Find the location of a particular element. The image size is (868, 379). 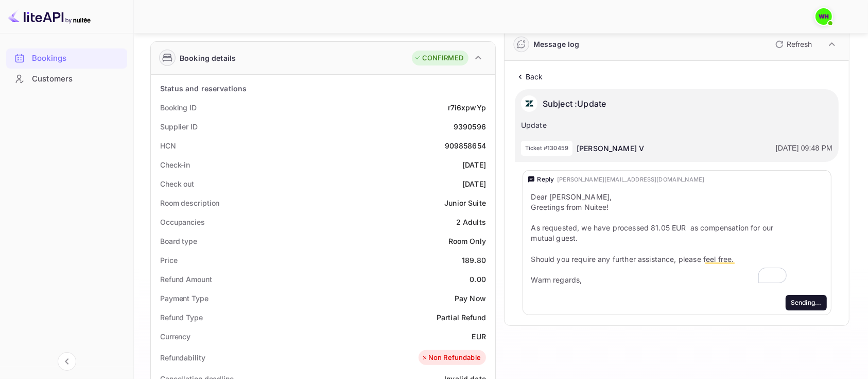

div: Price is located at coordinates (169, 260).